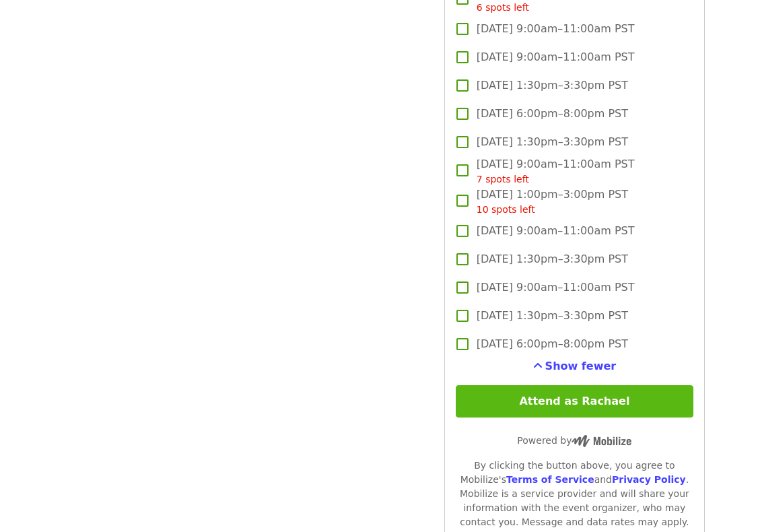  I want to click on button: See more timeslots, so click(575, 367).